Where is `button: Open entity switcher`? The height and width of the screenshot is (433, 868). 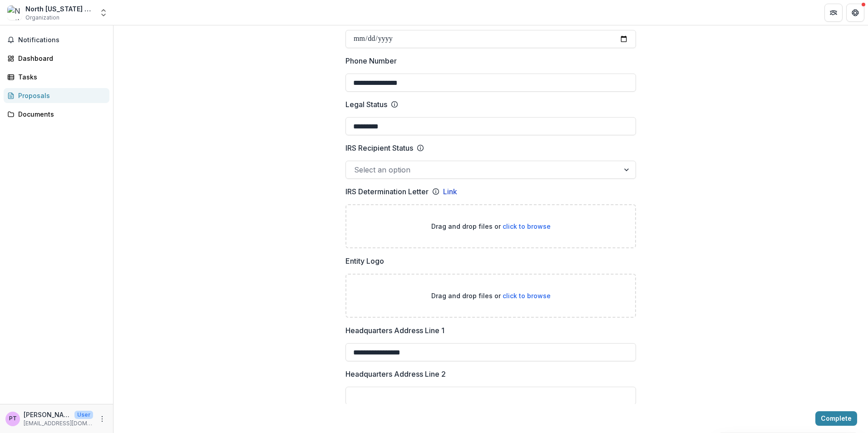
button: Open entity switcher is located at coordinates (104, 13).